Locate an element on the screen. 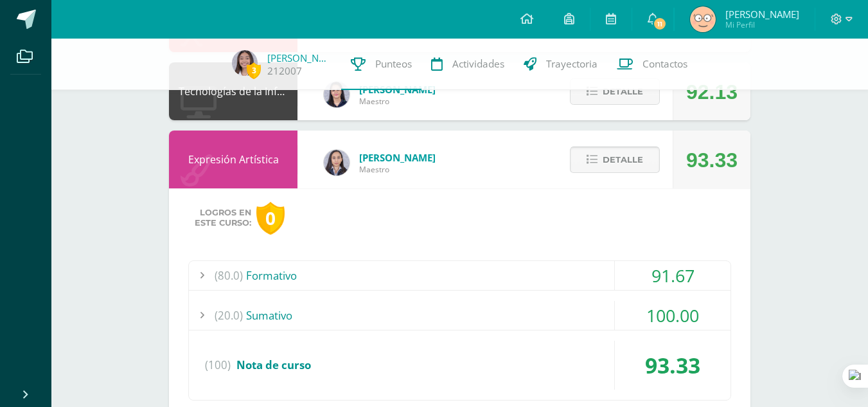 The image size is (868, 407). div: 100.00 is located at coordinates (673, 315).